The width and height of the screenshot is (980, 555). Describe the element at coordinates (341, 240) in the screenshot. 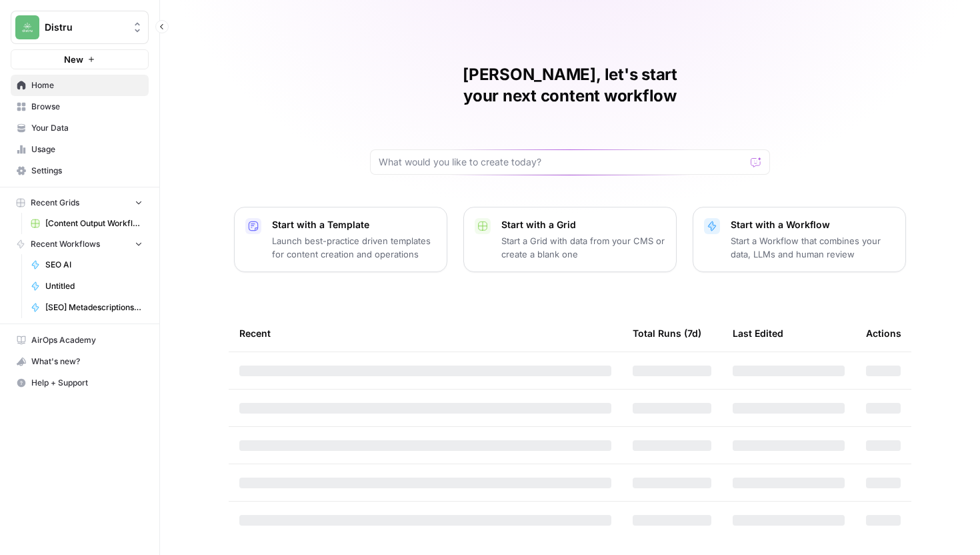

I see `button: Start with a TemplateLaunch best-practice driven templates for content creation and operations` at that location.